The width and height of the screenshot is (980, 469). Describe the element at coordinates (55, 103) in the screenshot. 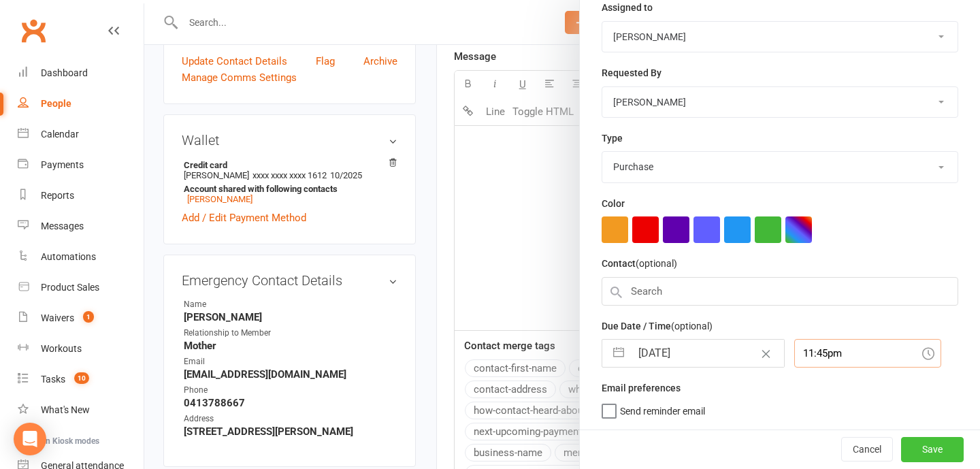

I see `div: People` at that location.